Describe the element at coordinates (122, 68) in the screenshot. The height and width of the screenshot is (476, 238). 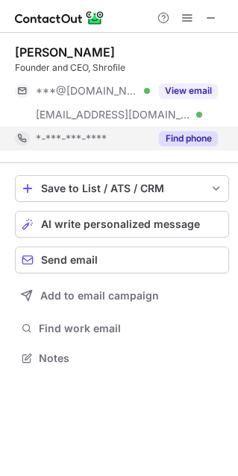
I see `div: Founder and CEO, Shrofile` at that location.